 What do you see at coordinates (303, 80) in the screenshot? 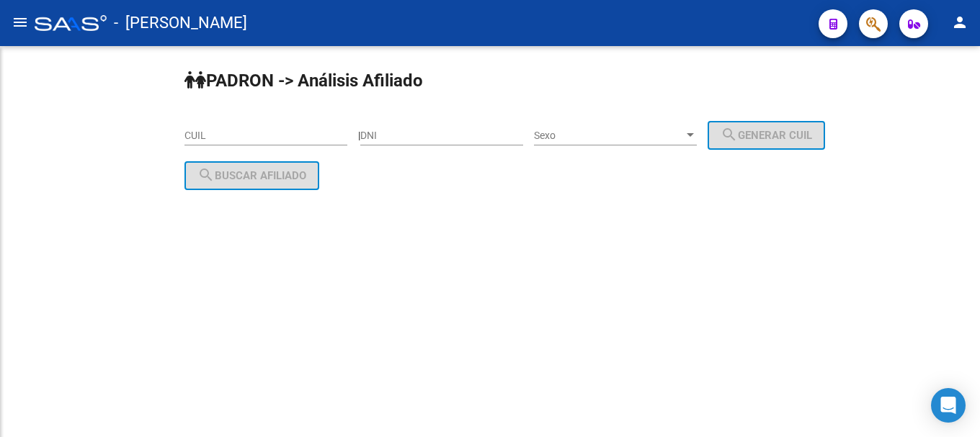
I see `strong: PADRON -> Análisis Afiliado` at bounding box center [303, 80].